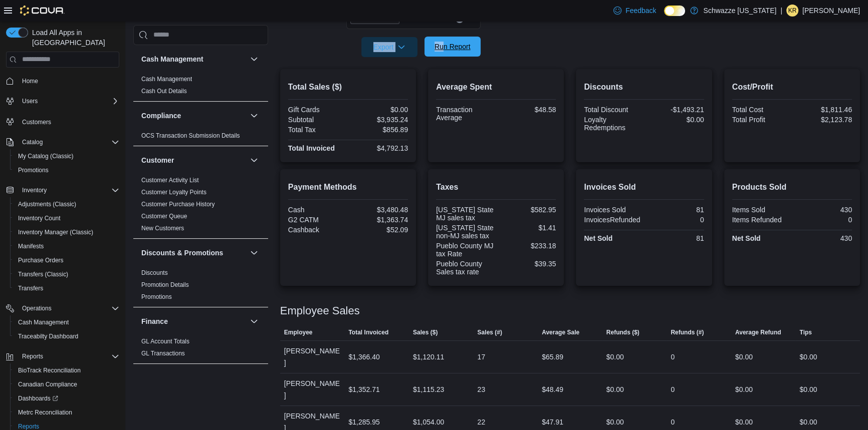 Image resolution: width=868 pixels, height=430 pixels. I want to click on div: 22, so click(482, 422).